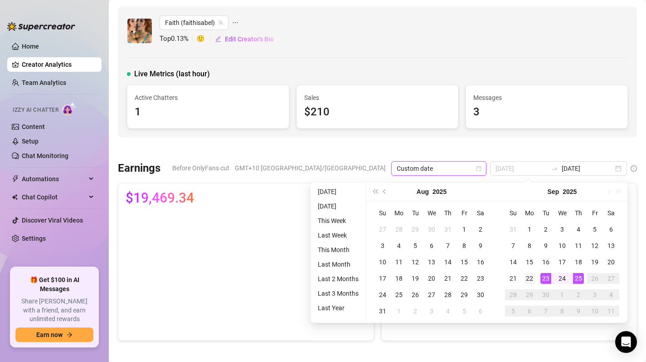 Image resolution: width=646 pixels, height=362 pixels. I want to click on li: Last Week, so click(338, 235).